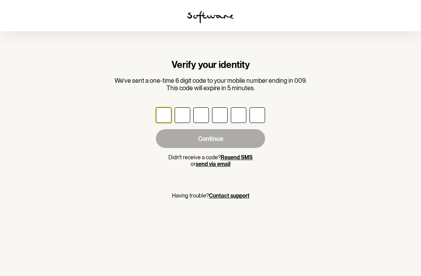 The height and width of the screenshot is (276, 421). Describe the element at coordinates (210, 88) in the screenshot. I see `p: This code will expire in 5 minutes.` at that location.